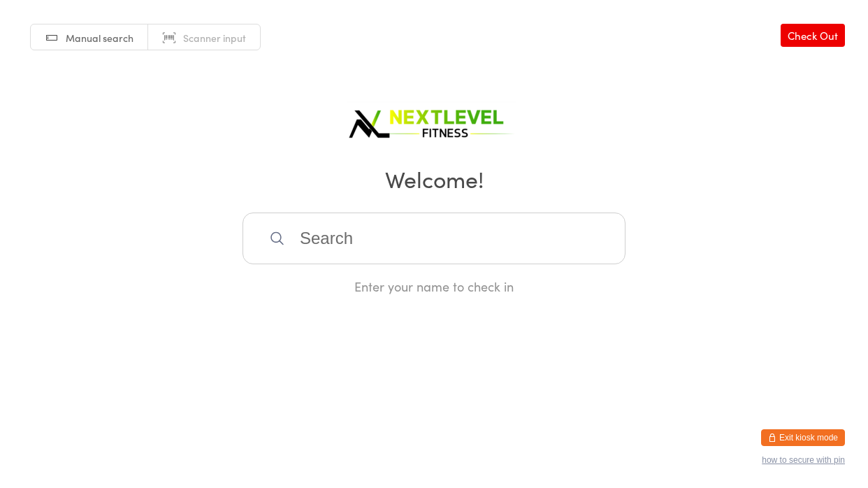  I want to click on div: Enter your name to check in, so click(434, 286).